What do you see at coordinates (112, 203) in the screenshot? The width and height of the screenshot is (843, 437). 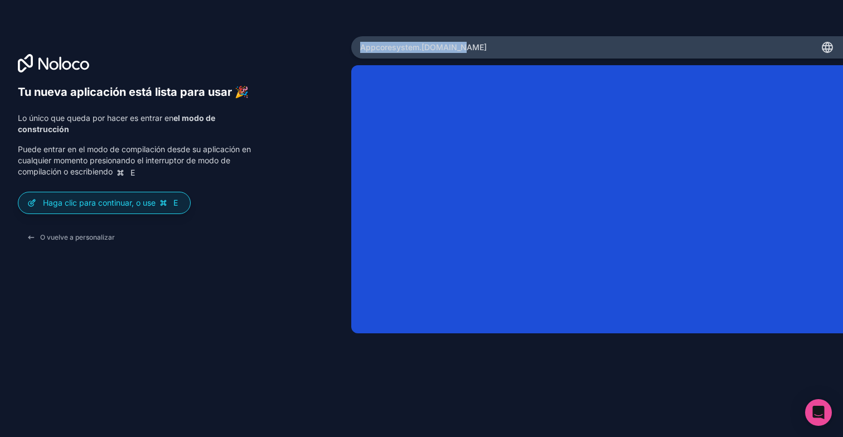 I see `p: Haga clic para continuar, o use` at bounding box center [112, 203].